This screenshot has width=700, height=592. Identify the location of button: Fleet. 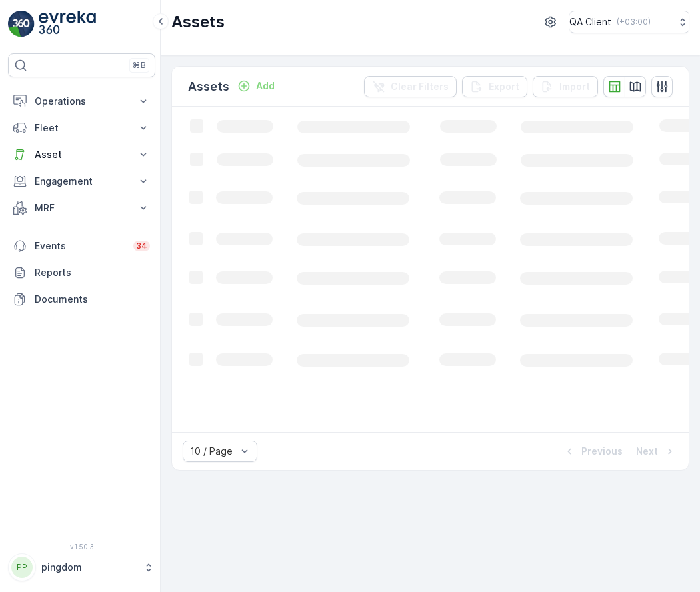
(81, 128).